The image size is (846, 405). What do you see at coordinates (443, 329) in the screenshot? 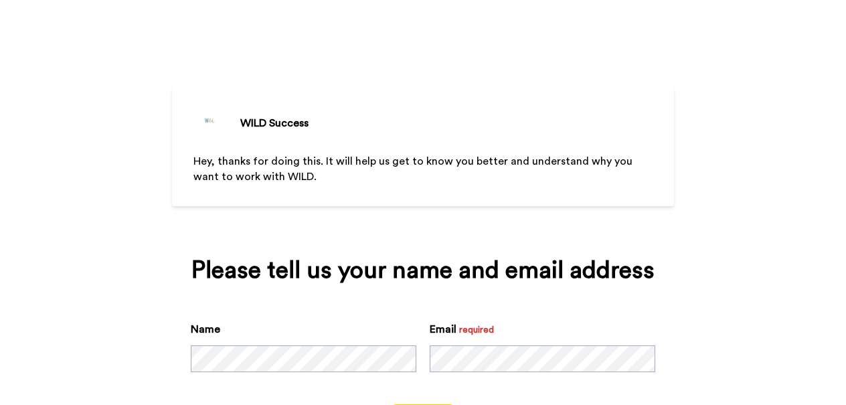
I see `label: Email` at bounding box center [443, 329].